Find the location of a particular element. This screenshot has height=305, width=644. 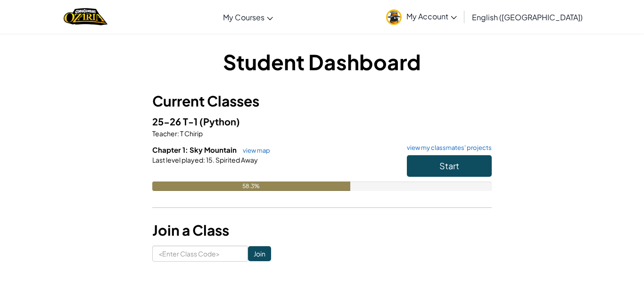

a: view map is located at coordinates (254, 151).